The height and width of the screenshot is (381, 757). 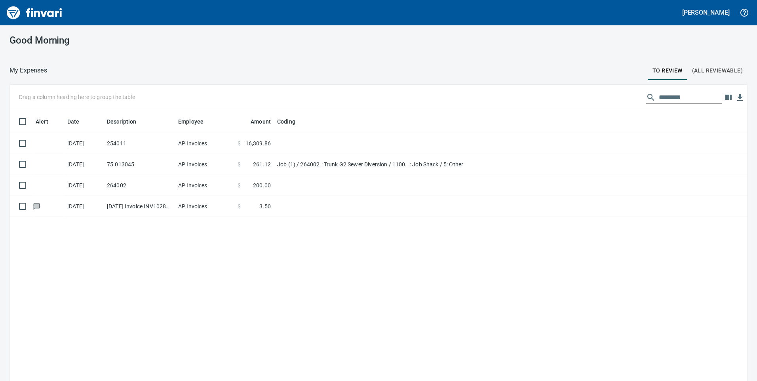 I want to click on nav: breadcrumb, so click(x=28, y=71).